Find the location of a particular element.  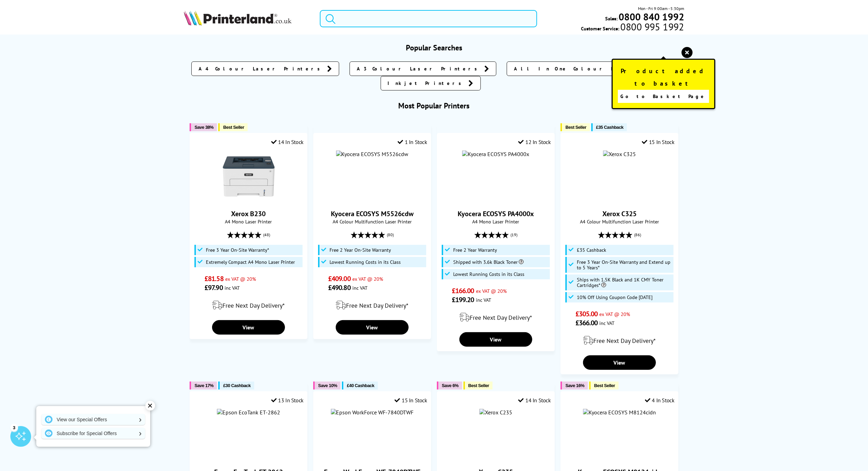

span: Save 16% is located at coordinates (575, 386).